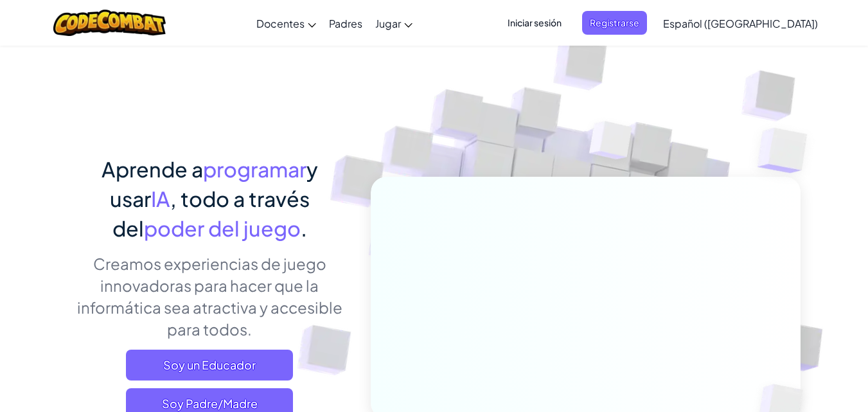  I want to click on img: CodeCombat logo, so click(110, 23).